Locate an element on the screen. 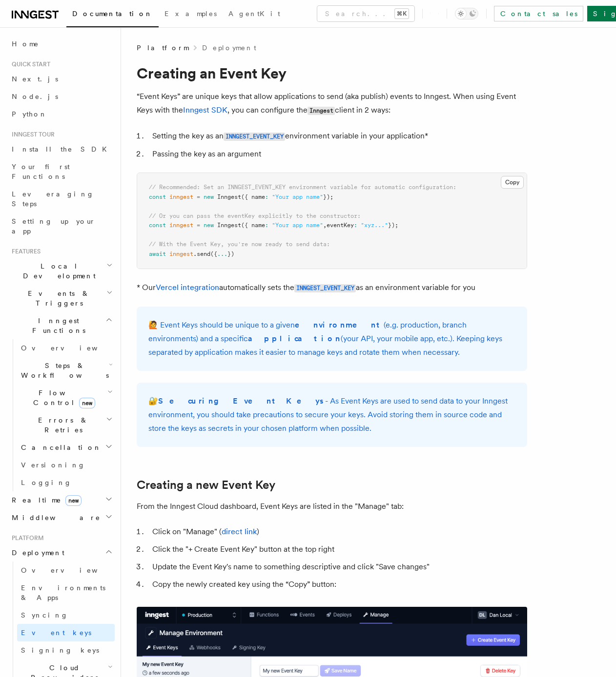 The image size is (616, 677). code: INNGEST_EVENT_KEY is located at coordinates (325, 288).